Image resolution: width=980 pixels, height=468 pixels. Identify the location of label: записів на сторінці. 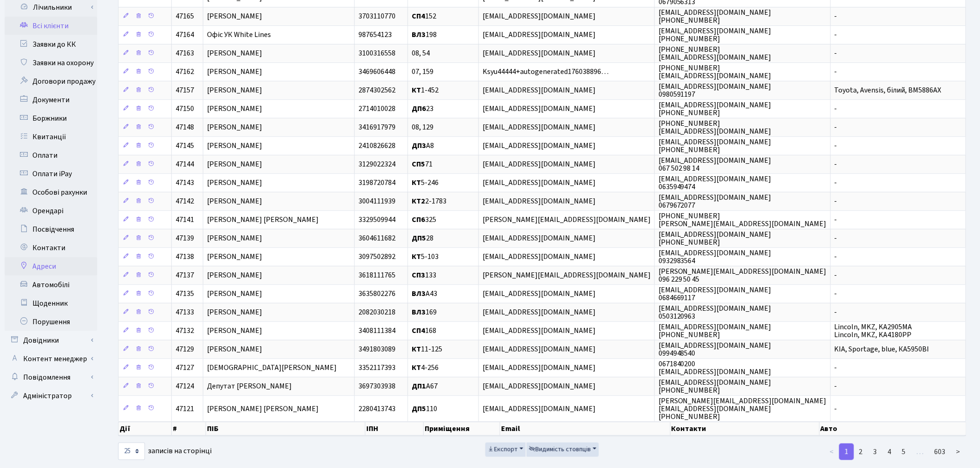
(165, 452).